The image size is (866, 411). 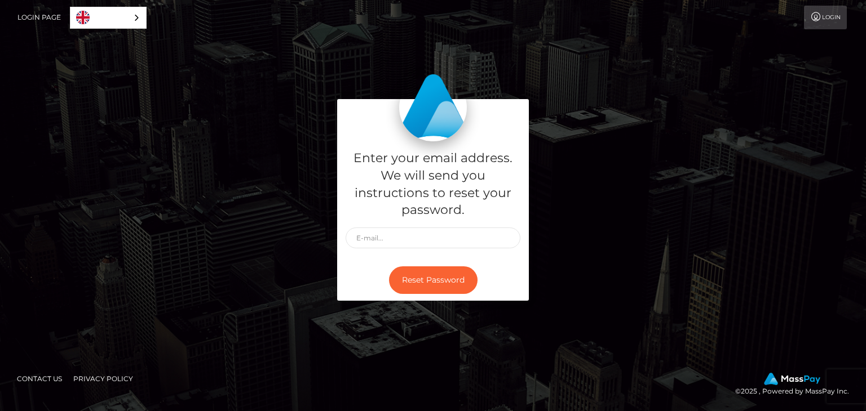 What do you see at coordinates (433, 184) in the screenshot?
I see `h5: Enter your email address. We will send you instructions to reset your password.` at bounding box center [433, 184].